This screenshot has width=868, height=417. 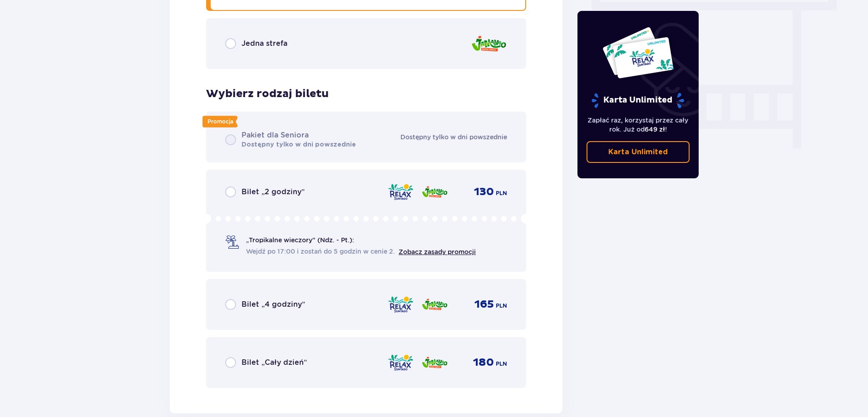 What do you see at coordinates (437, 252) in the screenshot?
I see `a: Zobacz zasady promocji` at bounding box center [437, 252].